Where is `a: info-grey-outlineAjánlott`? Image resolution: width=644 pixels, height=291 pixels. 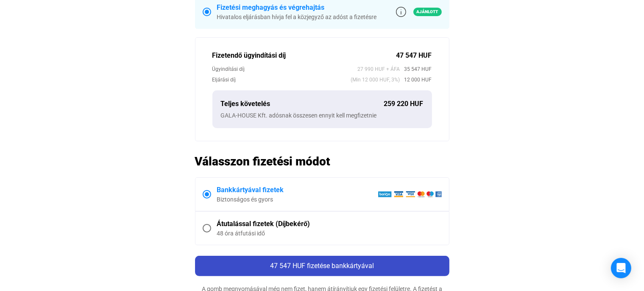 a: info-grey-outlineAjánlott is located at coordinates (419, 12).